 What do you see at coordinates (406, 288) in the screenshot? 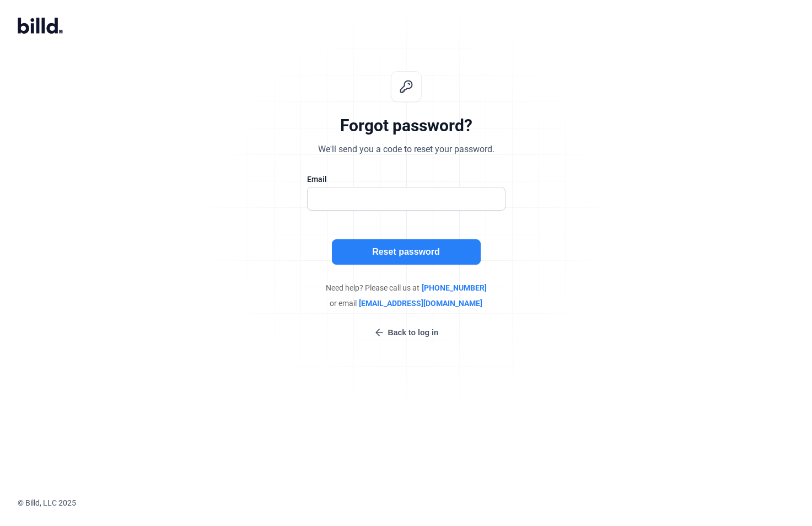
I see `div: Need help? Please call us at` at bounding box center [406, 288].